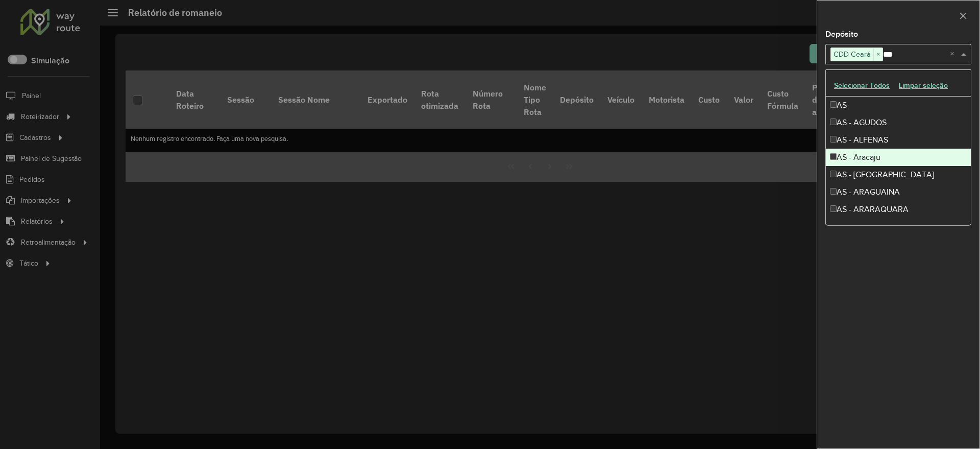 This screenshot has height=449, width=980. Describe the element at coordinates (898, 209) in the screenshot. I see `div: AS - ARARAQUARA` at that location.